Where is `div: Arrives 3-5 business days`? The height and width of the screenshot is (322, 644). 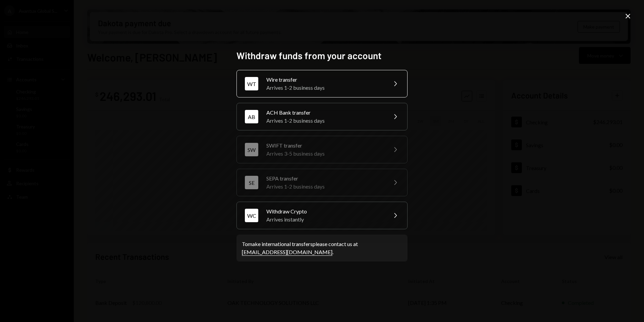 div: Arrives 3-5 business days is located at coordinates (324, 153).